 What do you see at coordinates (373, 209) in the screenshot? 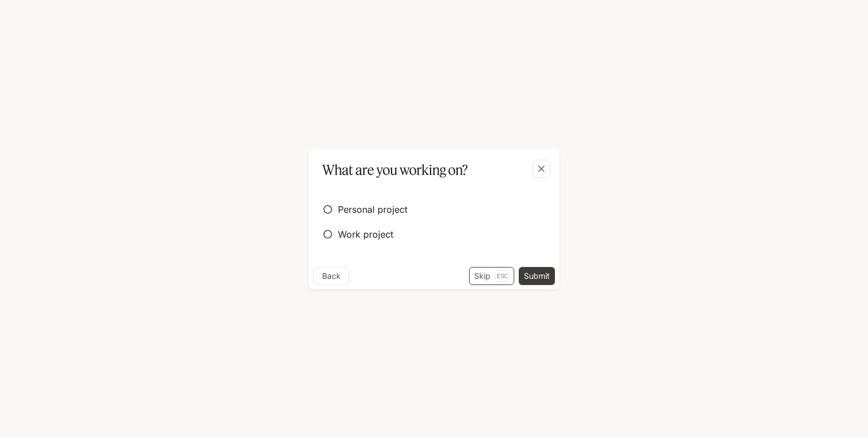
I see `span: Personal project` at bounding box center [373, 209].